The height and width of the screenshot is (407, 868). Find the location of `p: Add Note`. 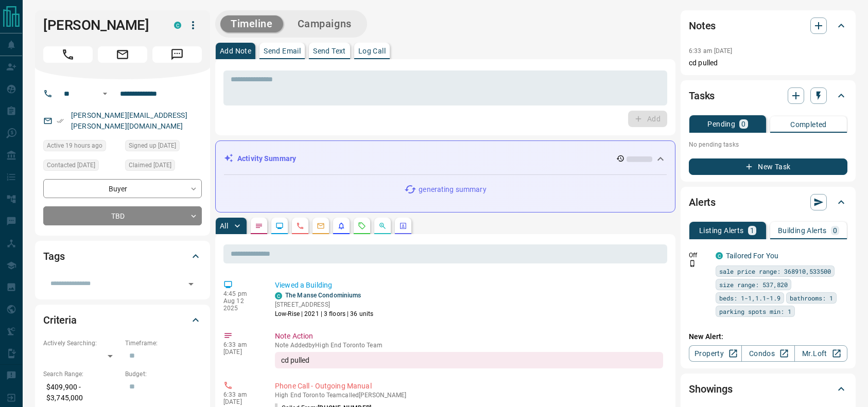

p: Add Note is located at coordinates (235, 51).